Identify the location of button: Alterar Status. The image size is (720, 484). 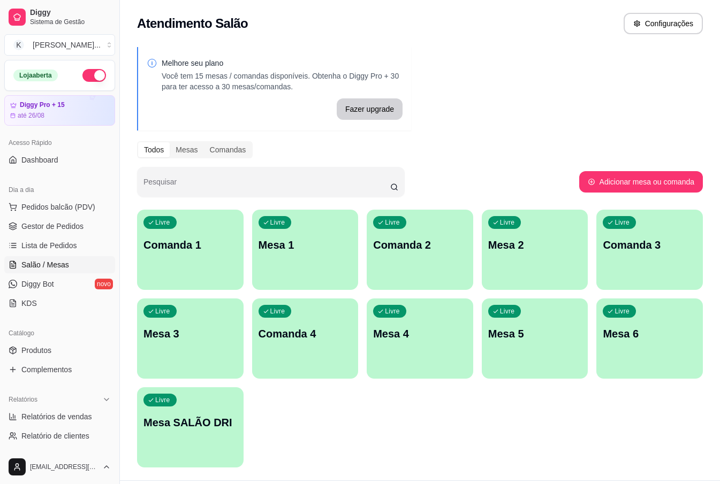
(94, 75).